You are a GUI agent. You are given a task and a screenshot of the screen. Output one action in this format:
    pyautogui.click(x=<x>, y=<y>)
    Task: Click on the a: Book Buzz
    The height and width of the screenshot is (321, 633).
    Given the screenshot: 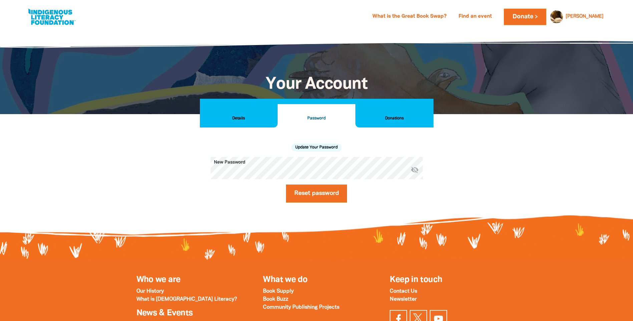 What is the action you would take?
    pyautogui.click(x=276, y=299)
    